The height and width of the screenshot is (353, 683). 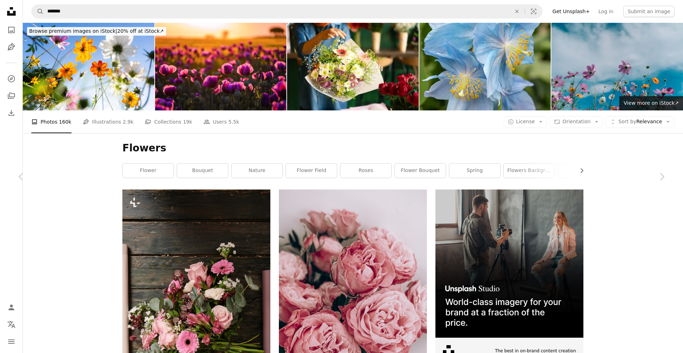 What do you see at coordinates (96, 31) in the screenshot?
I see `div: 20% off at iStock ↗` at bounding box center [96, 31].